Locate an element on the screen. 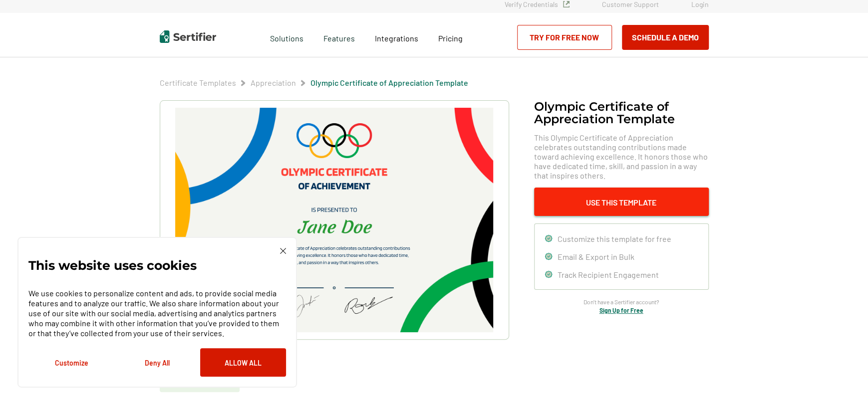  img: Verified is located at coordinates (566, 4).